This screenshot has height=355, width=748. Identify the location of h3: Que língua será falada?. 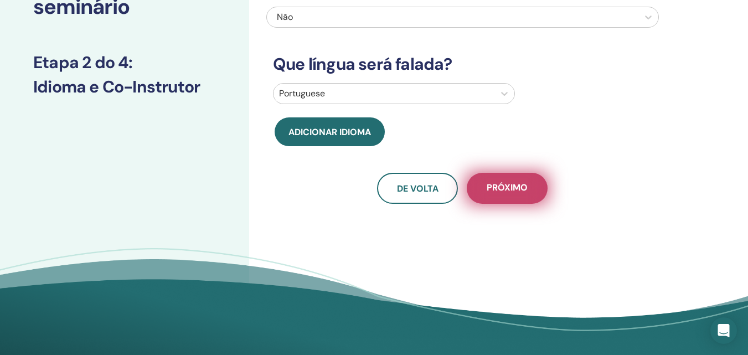
(462, 64).